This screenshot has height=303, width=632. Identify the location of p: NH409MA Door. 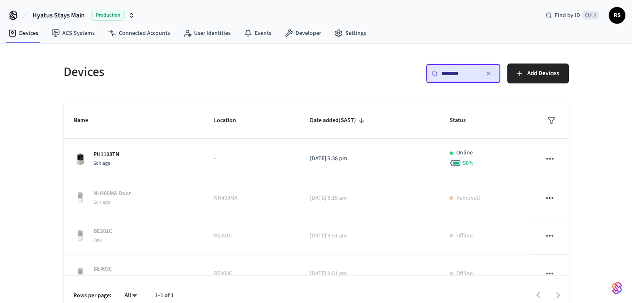
(112, 194).